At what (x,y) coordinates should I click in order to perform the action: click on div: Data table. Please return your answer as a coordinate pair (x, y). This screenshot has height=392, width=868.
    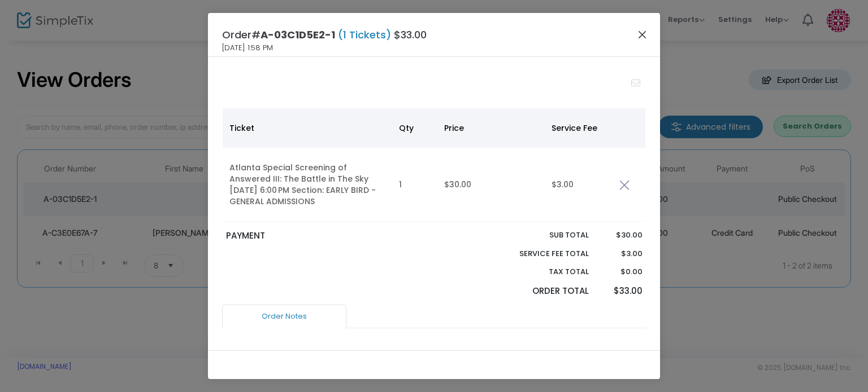
    Looking at the image, I should click on (434, 165).